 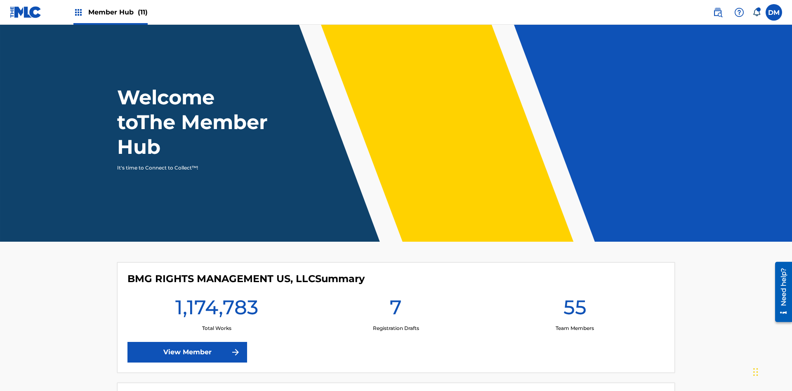 I want to click on div: Chat Widget, so click(x=771, y=371).